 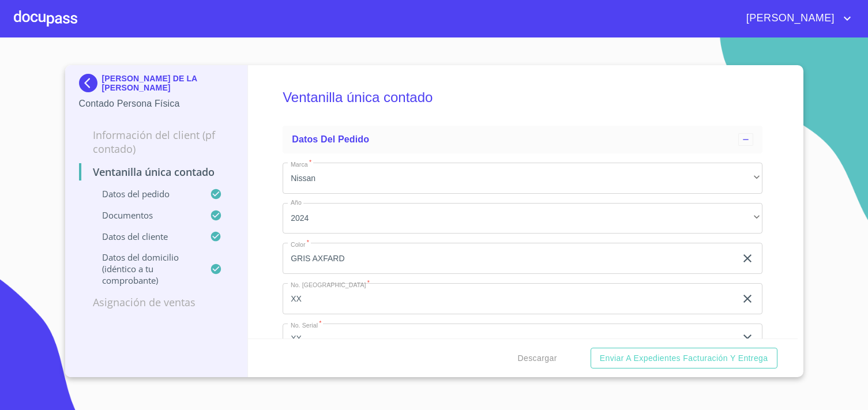 I want to click on p: Datos del cliente, so click(x=145, y=237).